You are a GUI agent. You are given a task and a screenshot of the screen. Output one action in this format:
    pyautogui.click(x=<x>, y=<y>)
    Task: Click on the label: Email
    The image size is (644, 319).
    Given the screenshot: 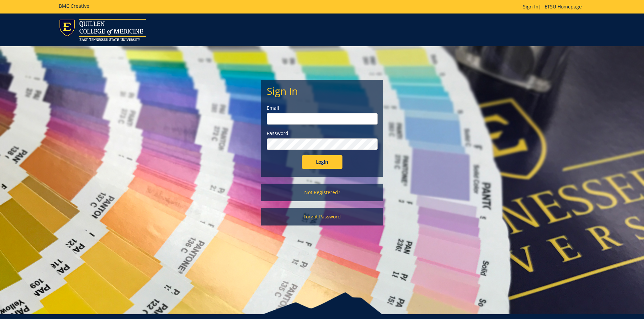 What is the action you would take?
    pyautogui.click(x=322, y=109)
    